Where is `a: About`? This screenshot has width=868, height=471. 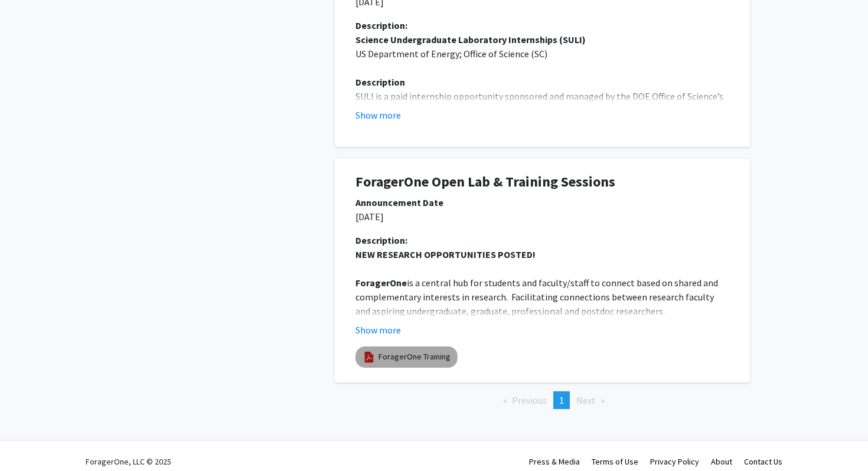 a: About is located at coordinates (722, 461).